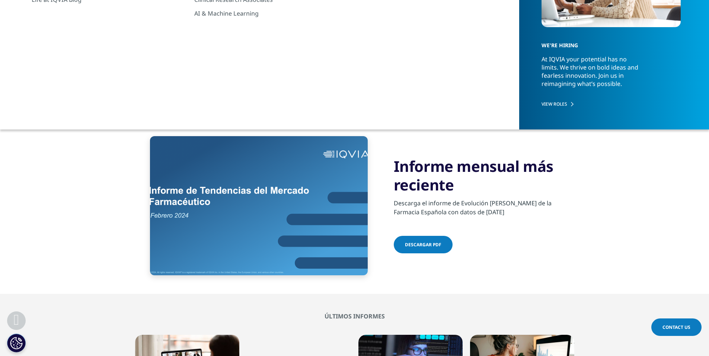  What do you see at coordinates (593, 75) in the screenshot?
I see `p: At IQVIA your potential has no limits. We thrive on bold ideas and fearless innovation. Join us i...` at bounding box center [593, 75].